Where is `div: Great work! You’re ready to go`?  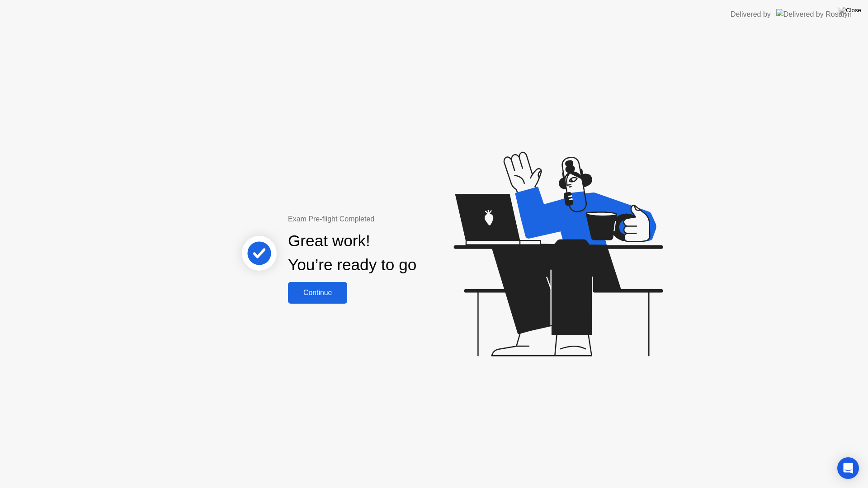 div: Great work! You’re ready to go is located at coordinates (352, 253).